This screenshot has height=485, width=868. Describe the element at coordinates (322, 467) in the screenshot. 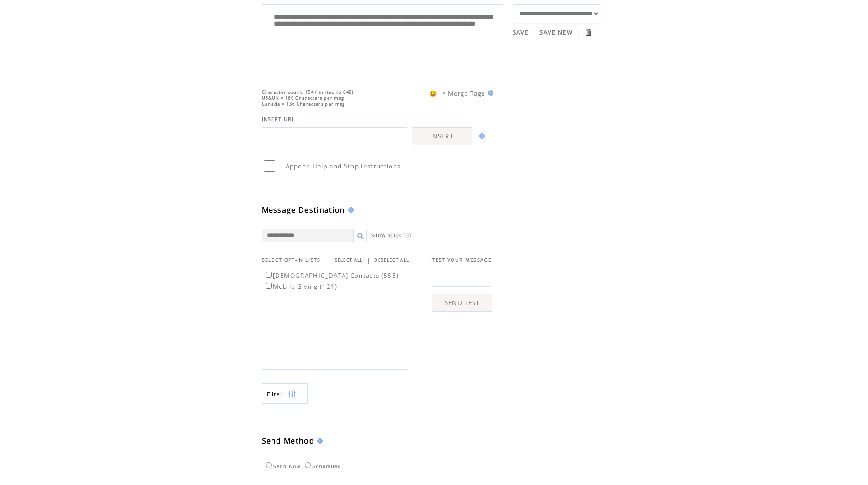

I see `label: Scheduled` at that location.